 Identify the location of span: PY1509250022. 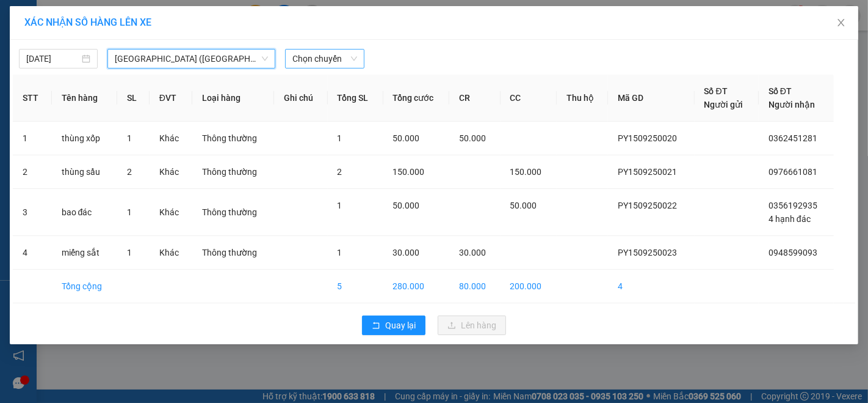
(648, 205).